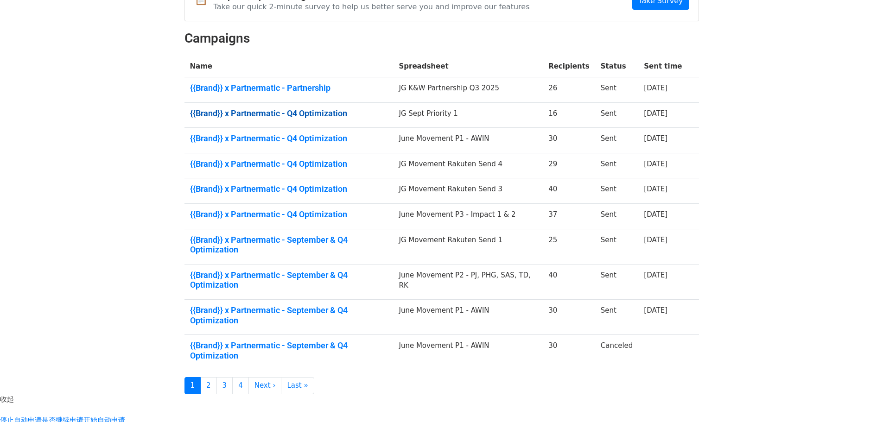  I want to click on td: 29, so click(569, 166).